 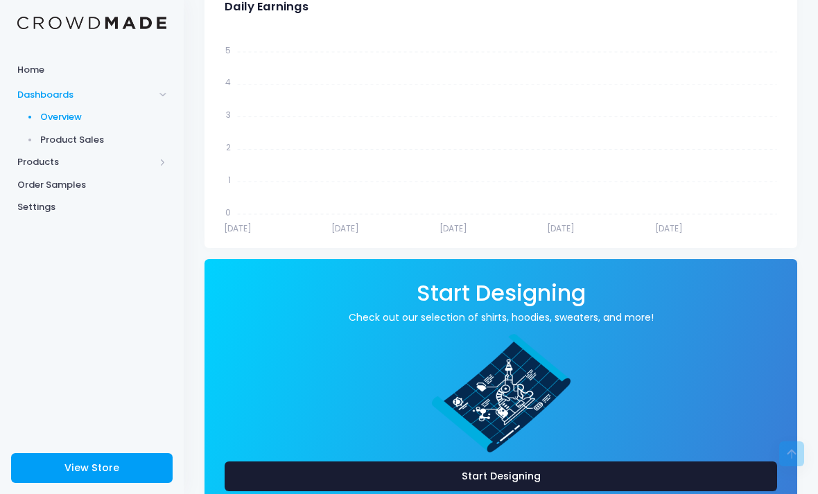 I want to click on img: Logo, so click(x=91, y=23).